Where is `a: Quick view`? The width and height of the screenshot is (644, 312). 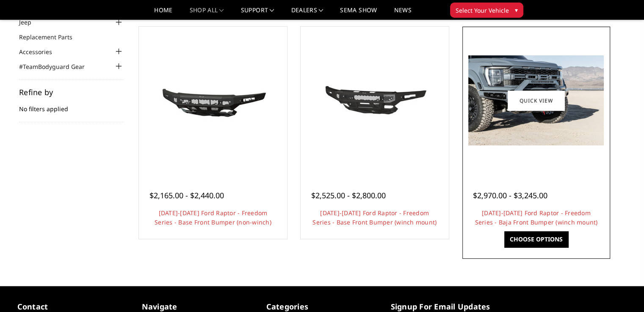 a: Quick view is located at coordinates (536, 100).